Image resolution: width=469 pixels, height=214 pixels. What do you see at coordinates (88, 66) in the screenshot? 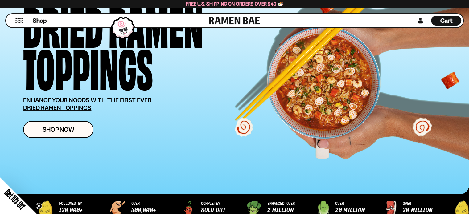
I see `div: Toppings` at bounding box center [88, 66].